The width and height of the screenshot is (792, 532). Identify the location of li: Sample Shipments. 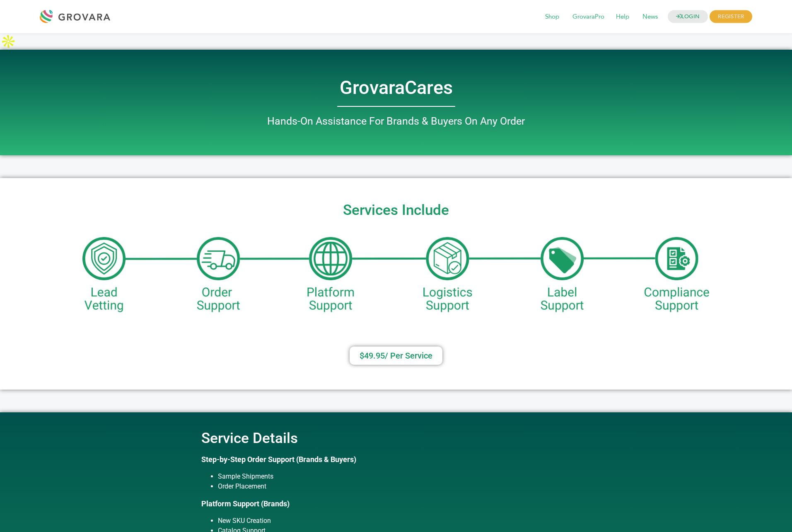
(405, 476).